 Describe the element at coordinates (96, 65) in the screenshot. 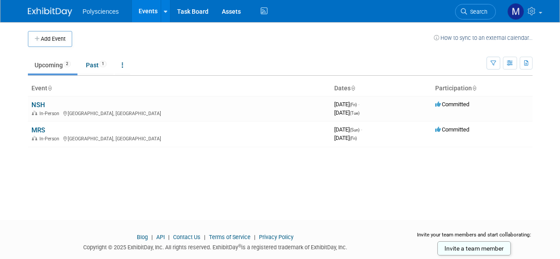

I see `a: Past1` at that location.